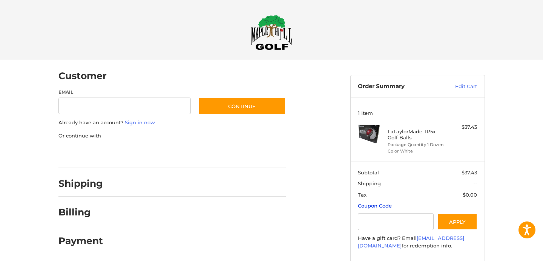 The image size is (543, 261). What do you see at coordinates (272, 32) in the screenshot?
I see `img: Maple Hill Golf` at bounding box center [272, 32].